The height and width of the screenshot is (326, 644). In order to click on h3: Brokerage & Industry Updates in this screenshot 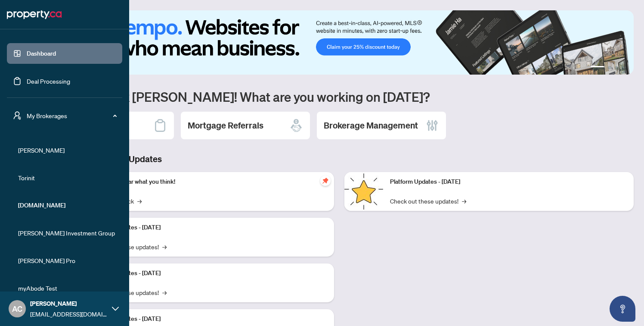, I will do `click(339, 159)`.